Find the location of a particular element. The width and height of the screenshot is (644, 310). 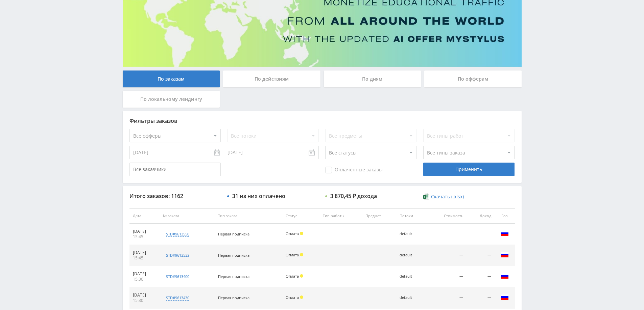

th: Доход is located at coordinates (480, 216).